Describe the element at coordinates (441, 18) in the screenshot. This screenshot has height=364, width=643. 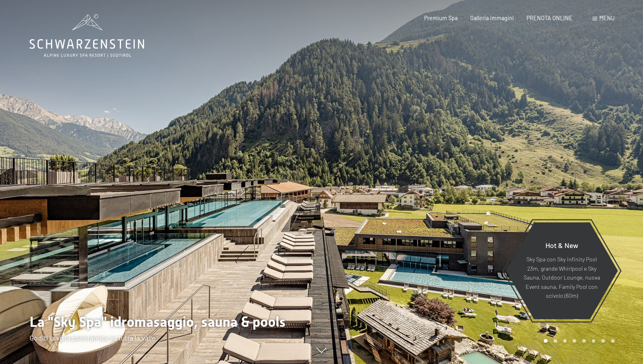
I see `span: Premium Spa` at that location.